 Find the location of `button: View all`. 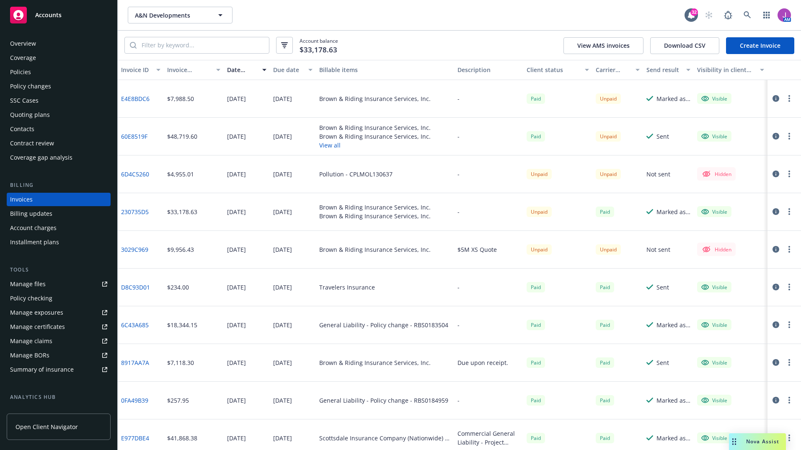

button: View all is located at coordinates (375, 145).